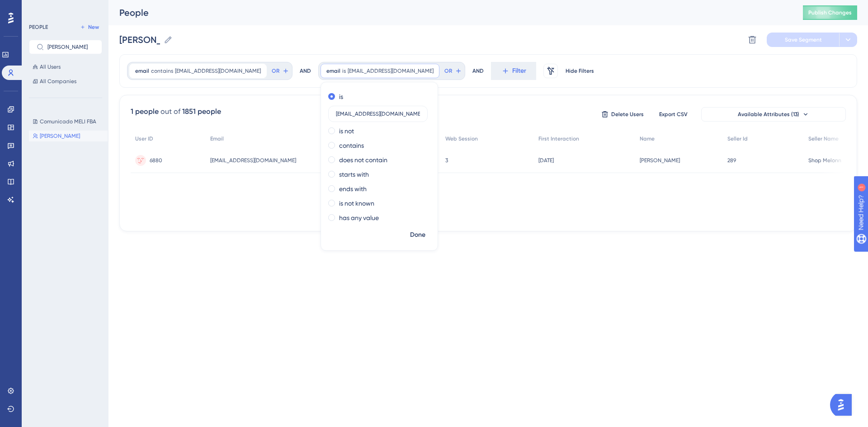 The image size is (868, 427). I want to click on span: contains, so click(162, 71).